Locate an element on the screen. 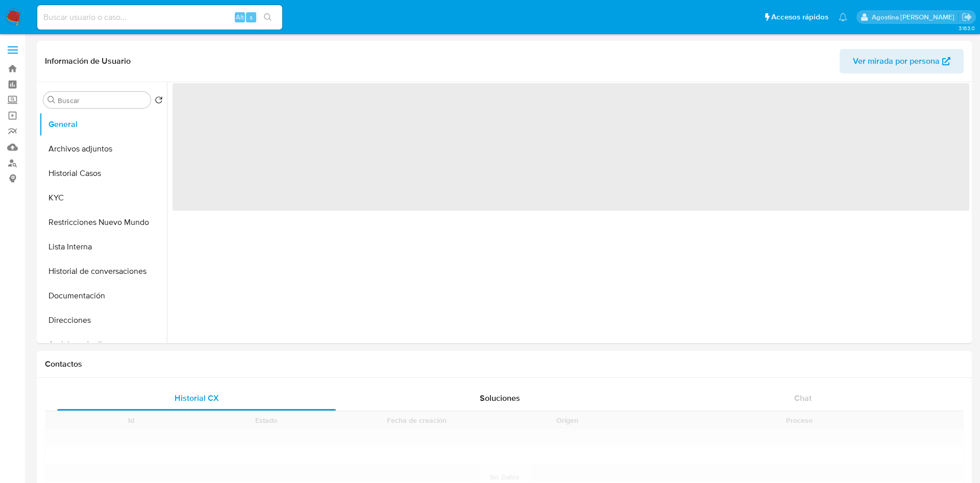 The width and height of the screenshot is (980, 483). span: Historial CX is located at coordinates (197, 398).